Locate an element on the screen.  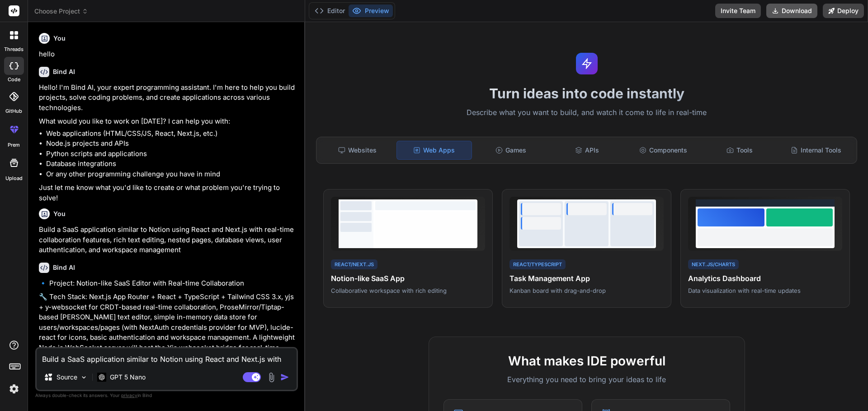
button: Invite Team is located at coordinates (737, 11).